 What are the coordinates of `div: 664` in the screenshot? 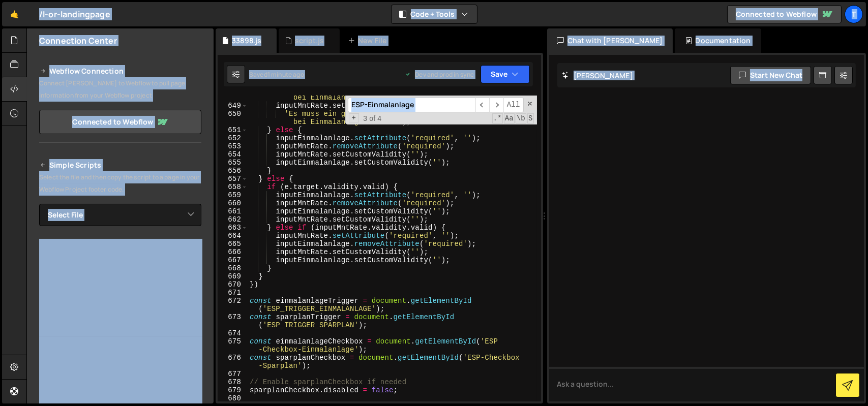 It's located at (233, 236).